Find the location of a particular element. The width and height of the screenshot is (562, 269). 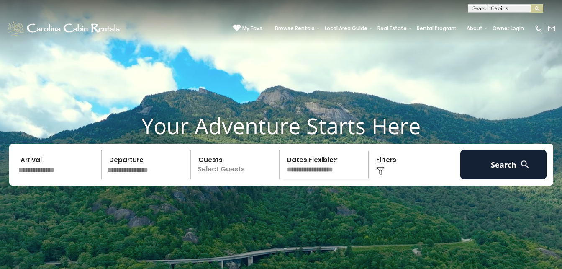

p: Select Guests is located at coordinates (237, 165).